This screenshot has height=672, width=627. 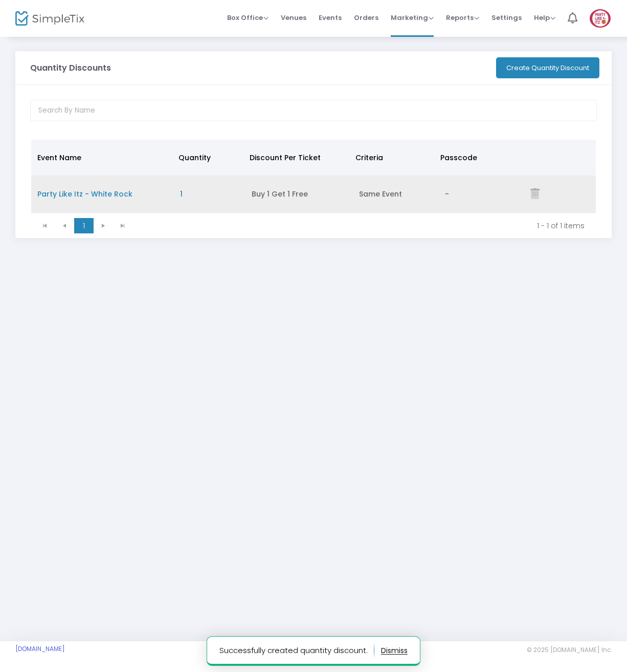 I want to click on span: Orders, so click(x=366, y=17).